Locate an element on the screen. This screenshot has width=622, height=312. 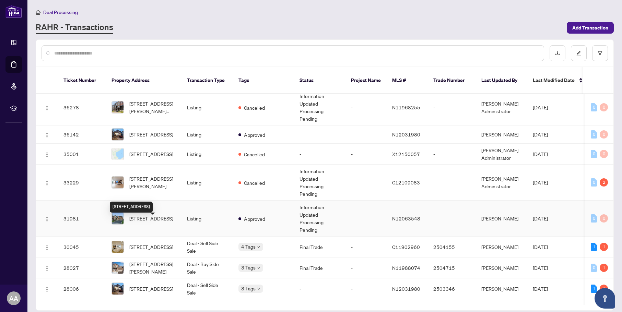
span: filter is located at coordinates (601, 53).